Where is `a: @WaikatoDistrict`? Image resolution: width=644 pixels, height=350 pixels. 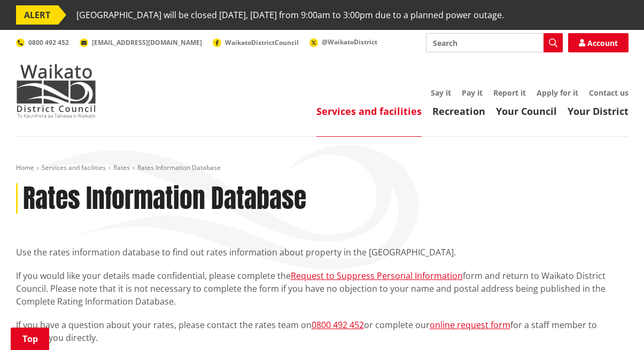
a: @WaikatoDistrict is located at coordinates (343, 42).